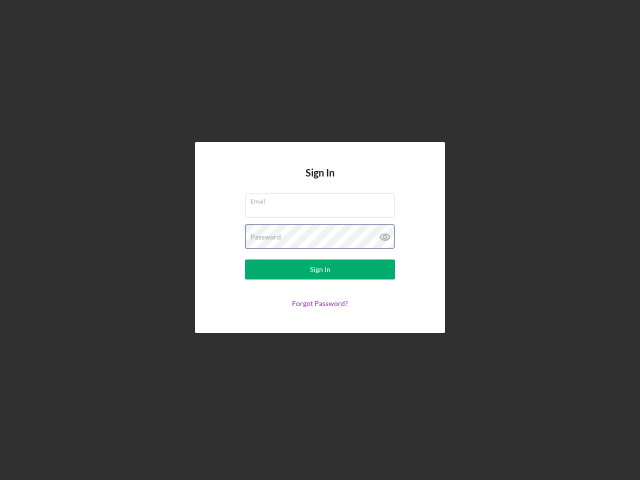 The height and width of the screenshot is (480, 640). What do you see at coordinates (322, 199) in the screenshot?
I see `label: Email` at bounding box center [322, 199].